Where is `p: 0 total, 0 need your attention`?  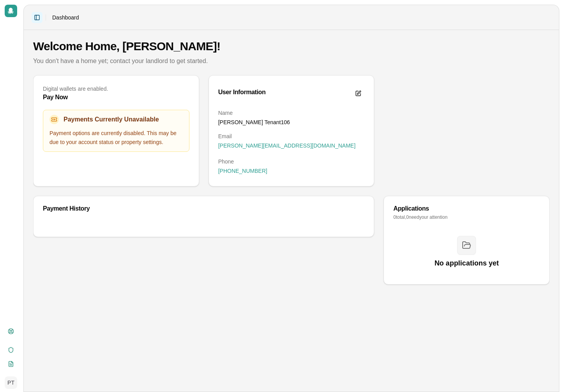
p: 0 total, 0 need your attention is located at coordinates (467, 217).